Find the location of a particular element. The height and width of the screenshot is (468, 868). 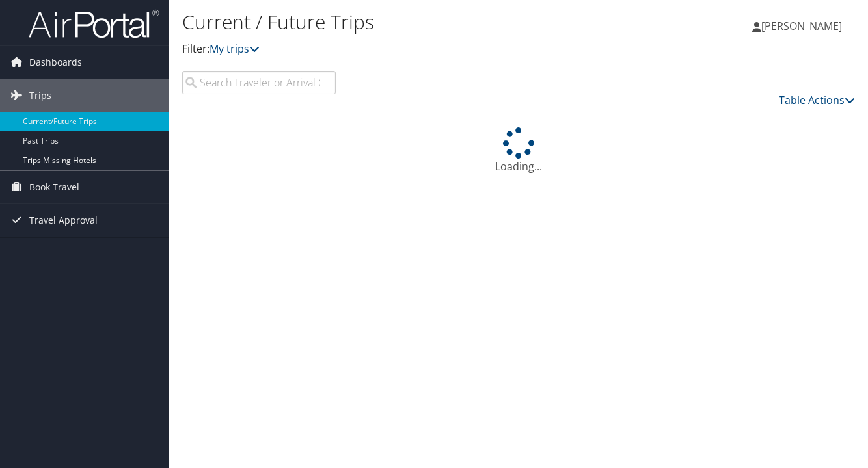

p: Filter: is located at coordinates (406, 50).